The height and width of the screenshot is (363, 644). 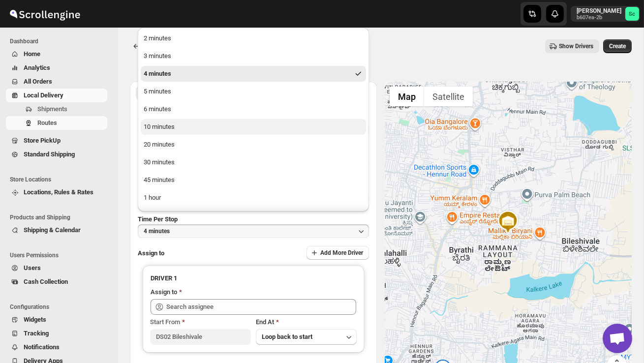 I want to click on button: 10 minutes, so click(x=253, y=127).